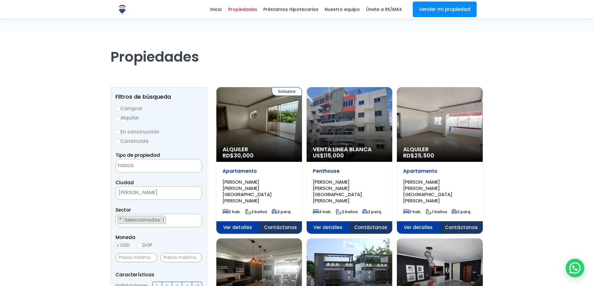  I want to click on input: Alquilar, so click(118, 118).